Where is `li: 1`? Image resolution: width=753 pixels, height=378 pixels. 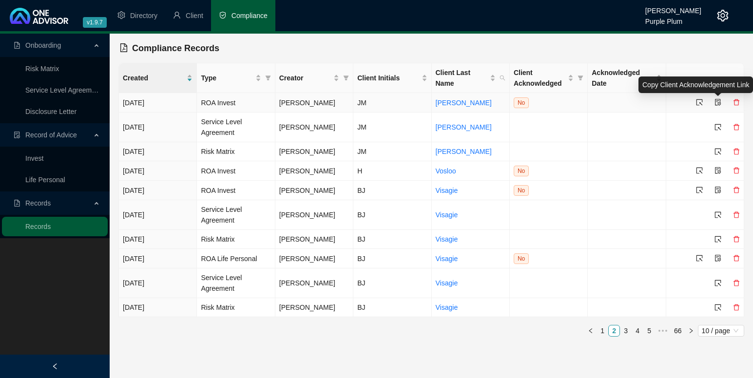 li: 1 is located at coordinates (603, 331).